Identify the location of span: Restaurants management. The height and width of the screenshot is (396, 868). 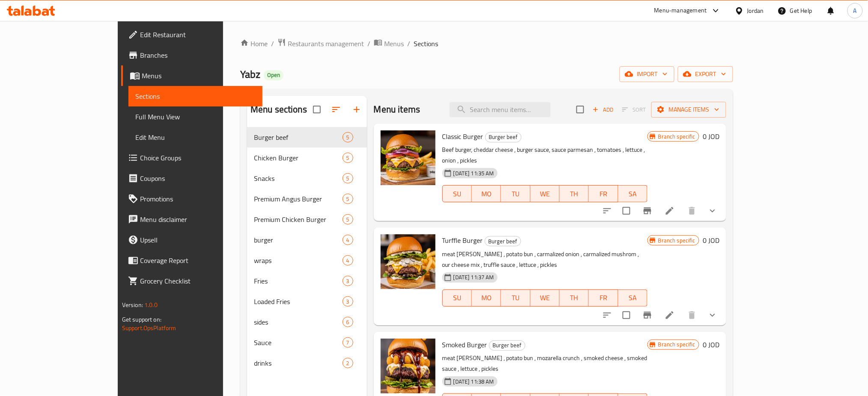
(326, 43).